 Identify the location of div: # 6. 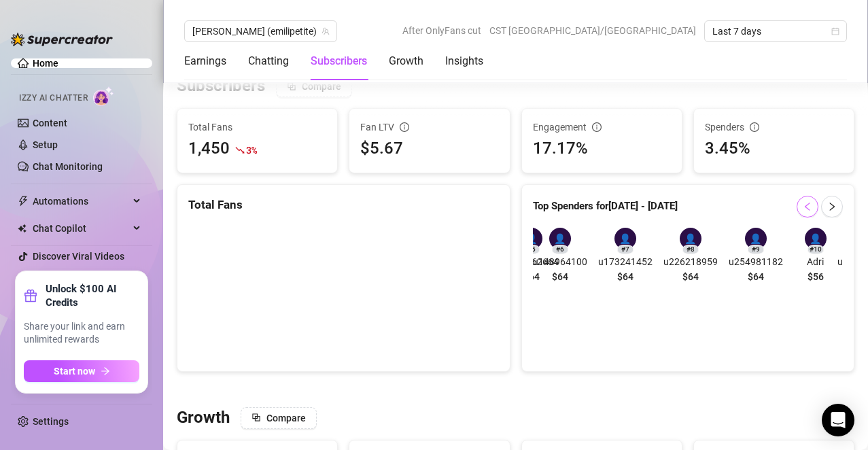
(560, 249).